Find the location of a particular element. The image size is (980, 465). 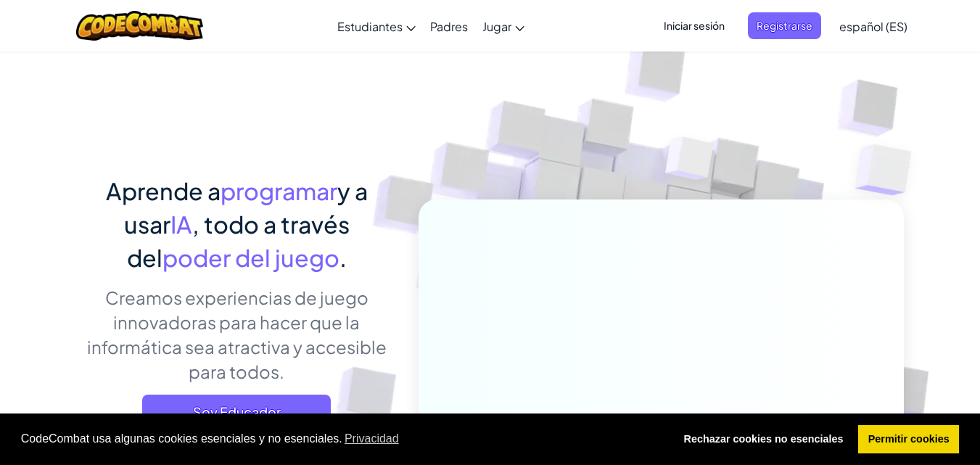

span: poder del juego is located at coordinates (251, 257).